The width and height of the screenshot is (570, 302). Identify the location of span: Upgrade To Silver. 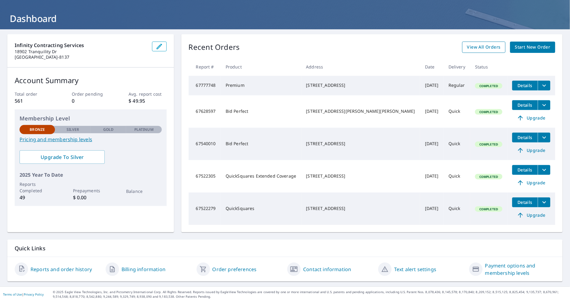
(62, 157).